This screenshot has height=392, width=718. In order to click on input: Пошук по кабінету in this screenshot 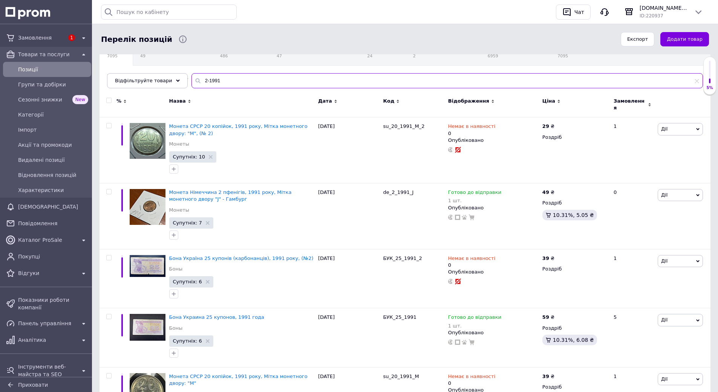, I will do `click(169, 12)`.